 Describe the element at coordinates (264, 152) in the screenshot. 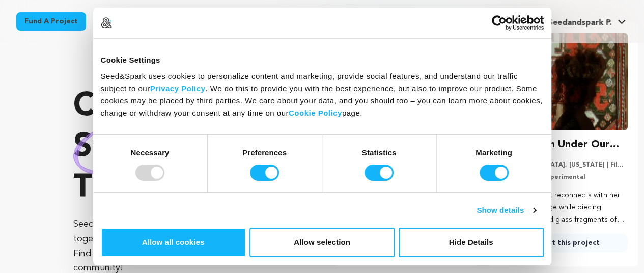

I see `strong: Preferences` at that location.